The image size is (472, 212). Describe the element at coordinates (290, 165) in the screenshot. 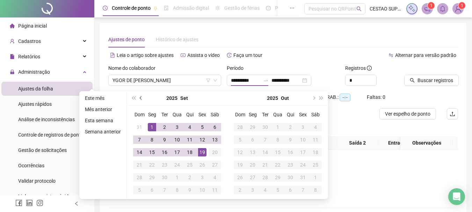

I see `td: 2025-10-23` at that location.